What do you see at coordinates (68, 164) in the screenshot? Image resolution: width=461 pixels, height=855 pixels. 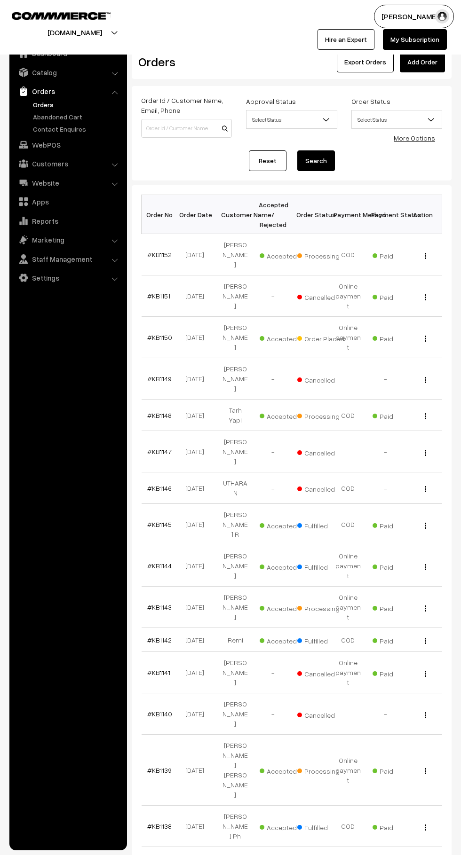 I see `a: Customers` at bounding box center [68, 164].